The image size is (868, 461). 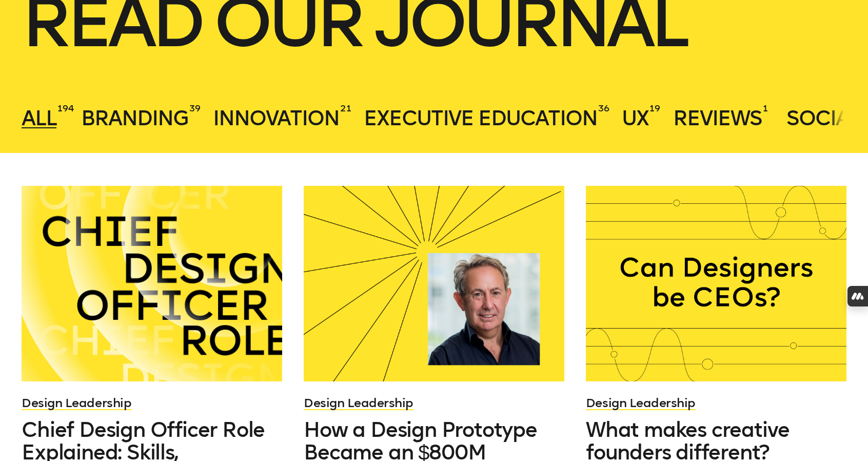 I want to click on sup: 21, so click(x=345, y=108).